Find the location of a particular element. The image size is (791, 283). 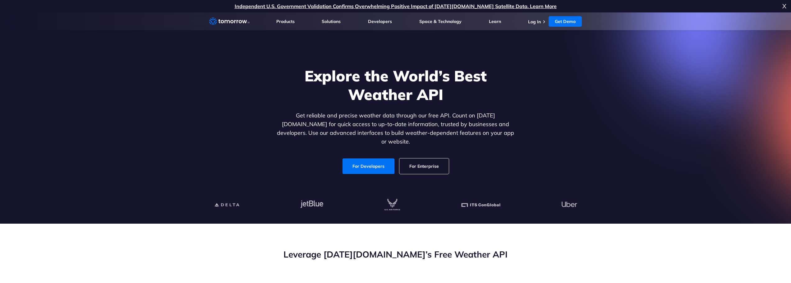

a: Solutions is located at coordinates (331, 21).